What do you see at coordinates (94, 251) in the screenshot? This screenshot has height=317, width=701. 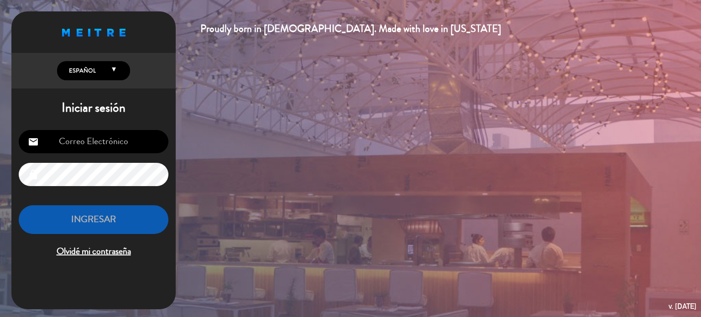 I see `span: Olvidé mi contraseña` at bounding box center [94, 251].